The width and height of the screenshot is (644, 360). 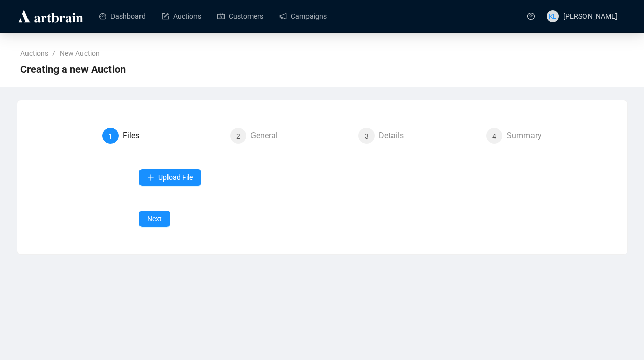 I want to click on a: New Auction, so click(x=79, y=53).